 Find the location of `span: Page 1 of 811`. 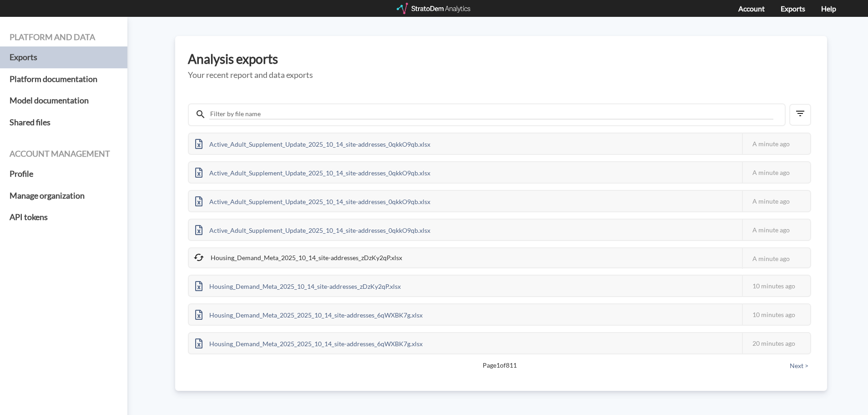

span: Page 1 of 811 is located at coordinates (500, 365).